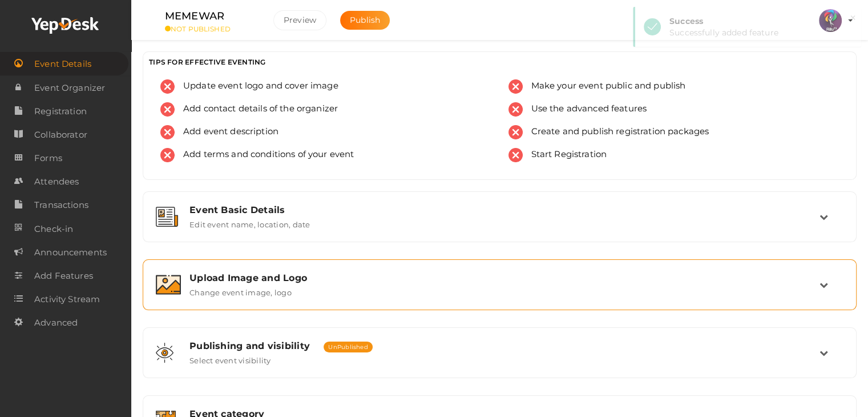 This screenshot has height=417, width=868. I want to click on span: UnPublished, so click(348, 346).